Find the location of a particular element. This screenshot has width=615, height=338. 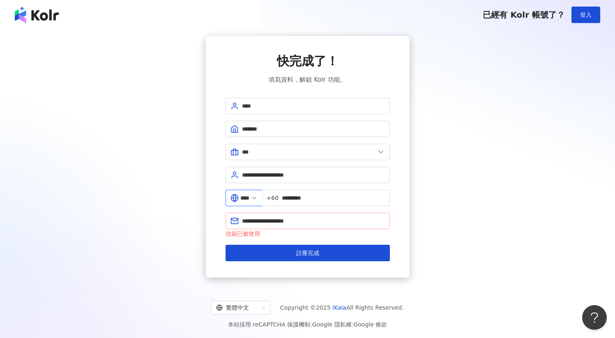

span: 填寫資料，解鎖 Kolr 功能。 is located at coordinates (307, 80).